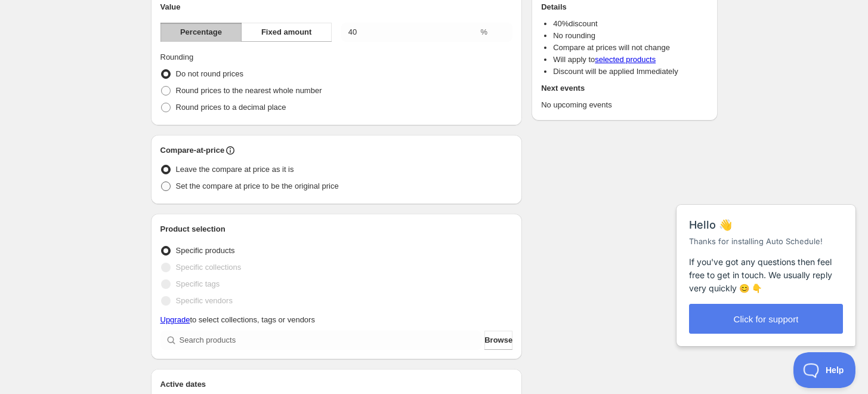 Image resolution: width=868 pixels, height=394 pixels. I want to click on span: Browse, so click(498, 340).